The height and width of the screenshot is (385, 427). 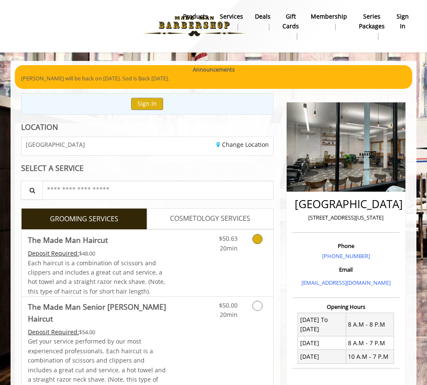 I want to click on td: 10 A.M - 7 P.M, so click(x=370, y=357).